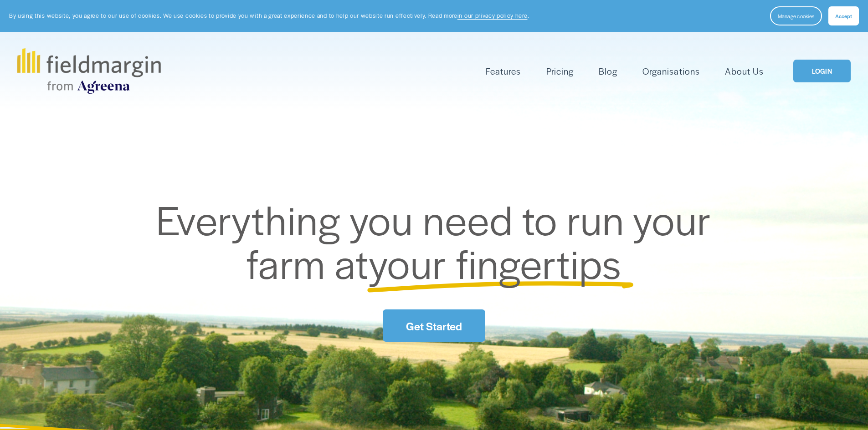 The image size is (868, 430). Describe the element at coordinates (796, 16) in the screenshot. I see `span: Manage cookies` at that location.